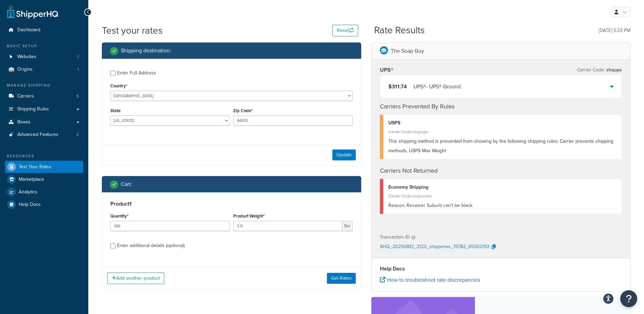 This screenshot has height=314, width=644. Describe the element at coordinates (44, 179) in the screenshot. I see `a: Marketplace` at that location.